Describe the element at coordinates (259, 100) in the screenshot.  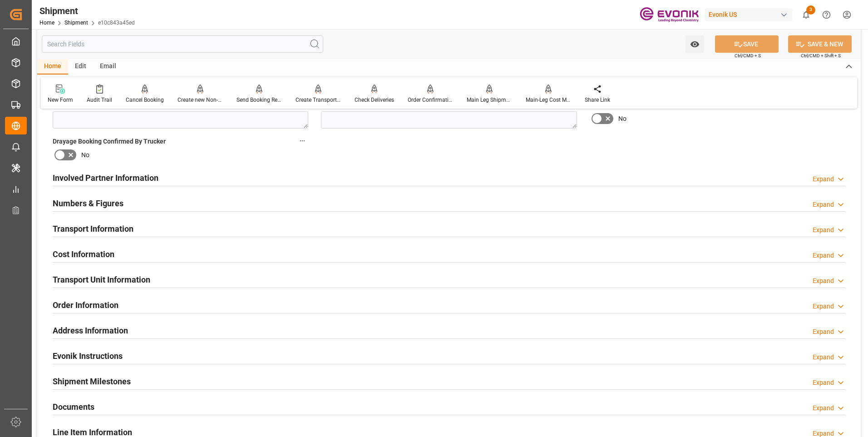
I see `div: Send Booking Request To ABS` at that location.